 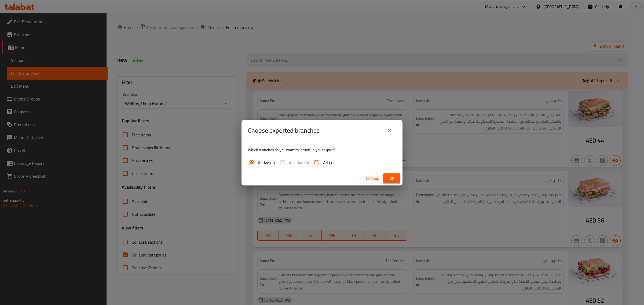 I want to click on span: Active (1), so click(x=266, y=163).